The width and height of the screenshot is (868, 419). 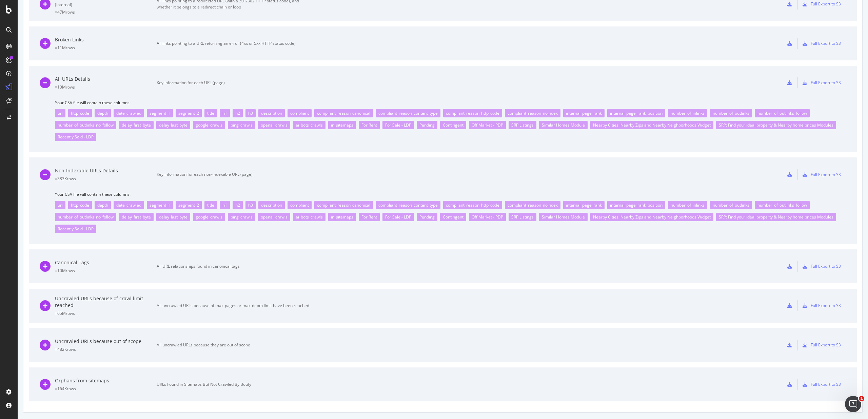 What do you see at coordinates (106, 262) in the screenshot?
I see `div: Canonical Tags` at bounding box center [106, 262].